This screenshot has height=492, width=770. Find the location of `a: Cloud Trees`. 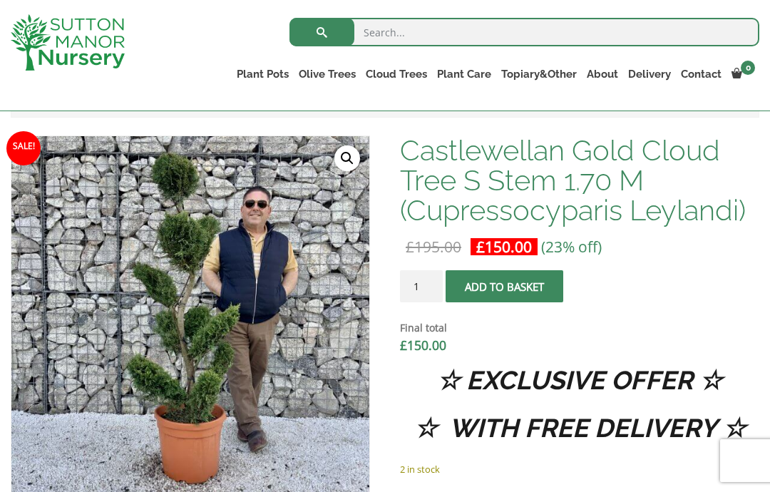

a: Cloud Trees is located at coordinates (397, 74).